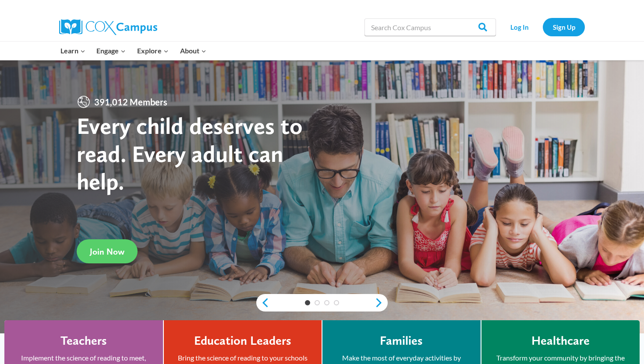  Describe the element at coordinates (327, 303) in the screenshot. I see `a: 3` at that location.